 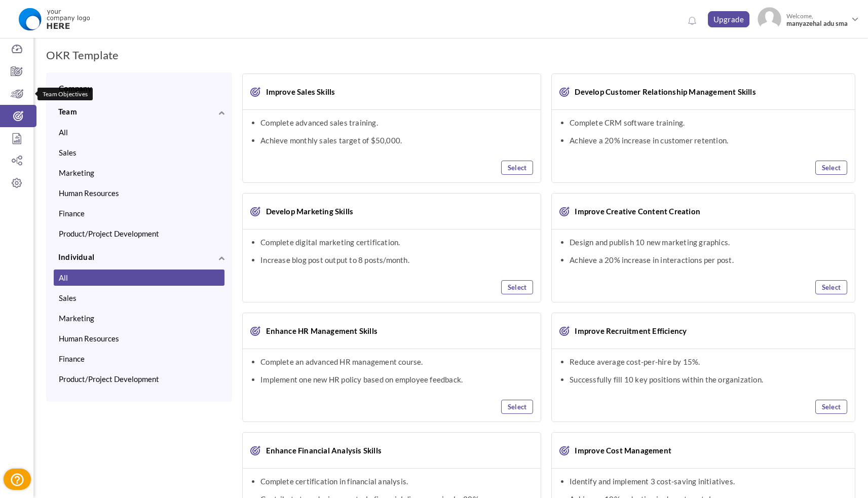 I want to click on img: Logo, so click(x=53, y=19).